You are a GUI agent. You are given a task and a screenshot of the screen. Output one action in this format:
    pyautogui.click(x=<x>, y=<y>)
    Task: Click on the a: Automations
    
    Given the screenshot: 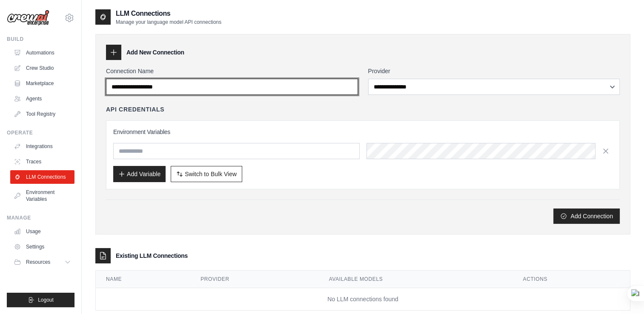 What is the action you would take?
    pyautogui.click(x=42, y=53)
    